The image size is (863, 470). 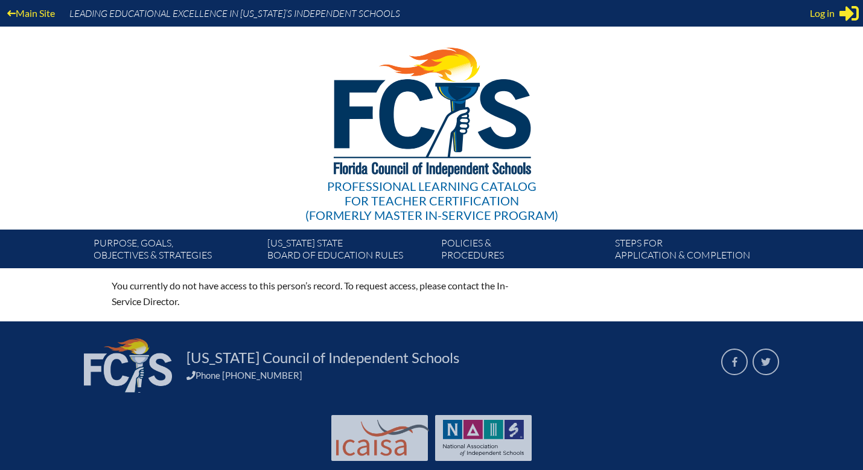 What do you see at coordinates (31, 13) in the screenshot?
I see `a: Main Site` at bounding box center [31, 13].